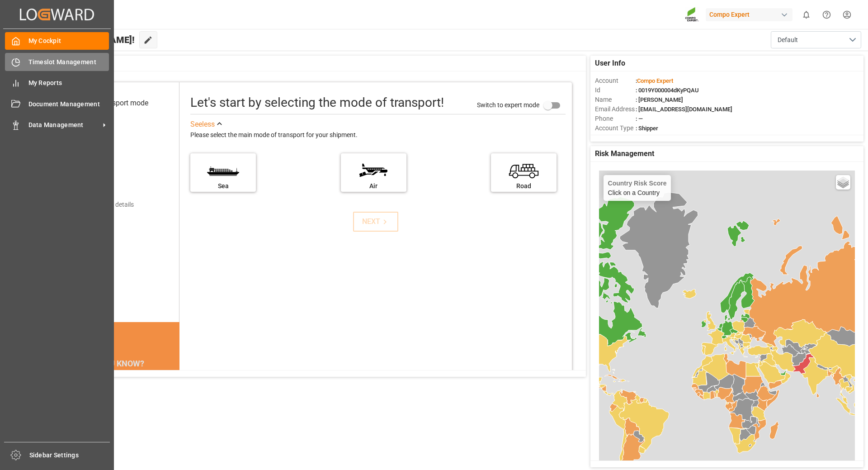 The image size is (868, 470). What do you see at coordinates (317, 103) in the screenshot?
I see `div: Let's start by selecting the mode of transport!` at bounding box center [317, 103].